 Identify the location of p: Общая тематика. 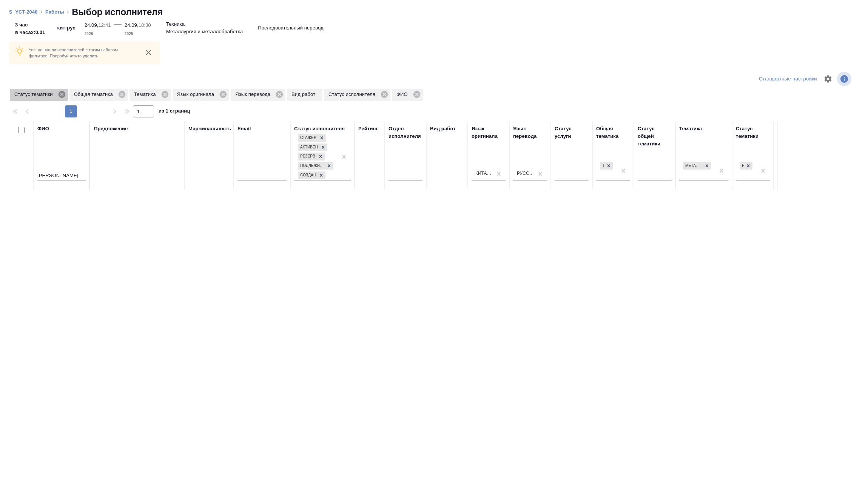
(95, 94).